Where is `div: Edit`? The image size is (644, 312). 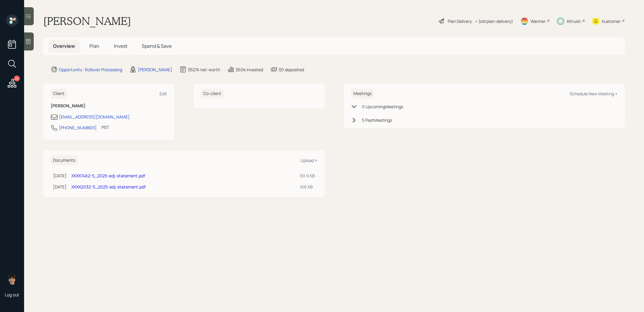 div: Edit is located at coordinates (163, 94).